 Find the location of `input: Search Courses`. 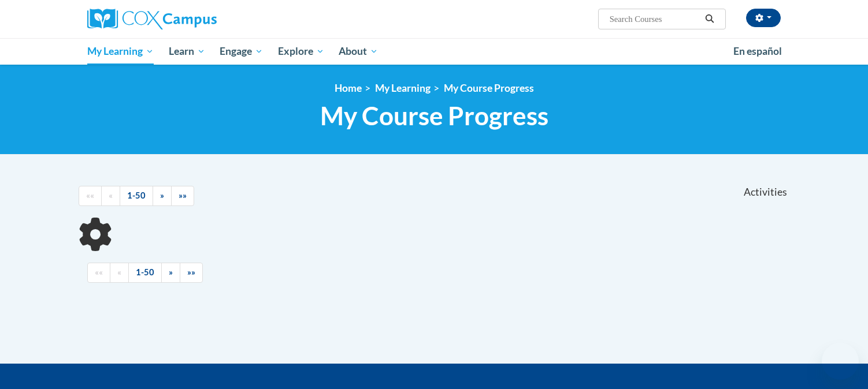

input: Search Courses is located at coordinates (655, 19).